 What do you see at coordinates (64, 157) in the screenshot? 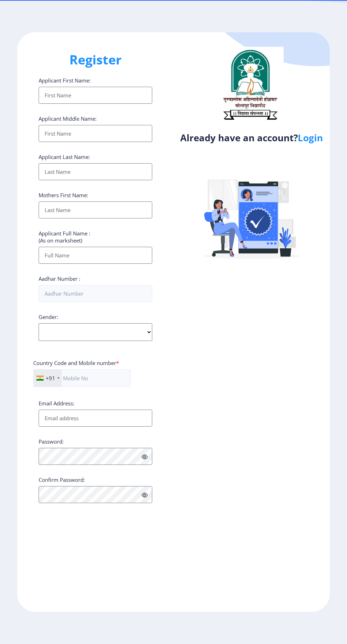
I see `label: Applicant Last Name:` at bounding box center [64, 157].